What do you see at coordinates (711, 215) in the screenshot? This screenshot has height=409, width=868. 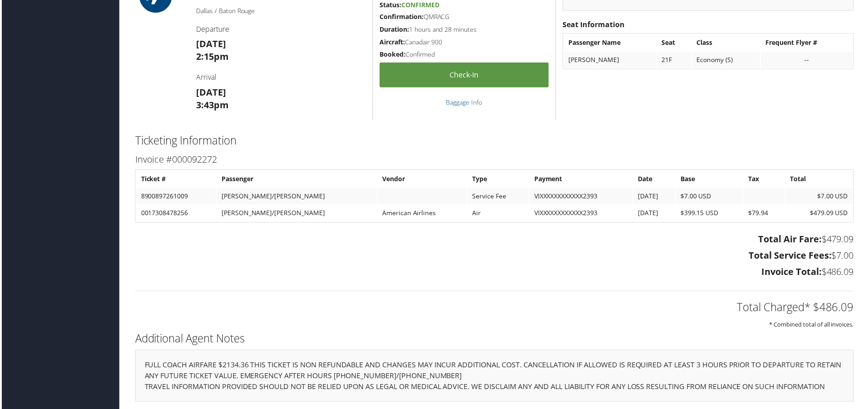 I see `td: $399.15 USD` at bounding box center [711, 215].